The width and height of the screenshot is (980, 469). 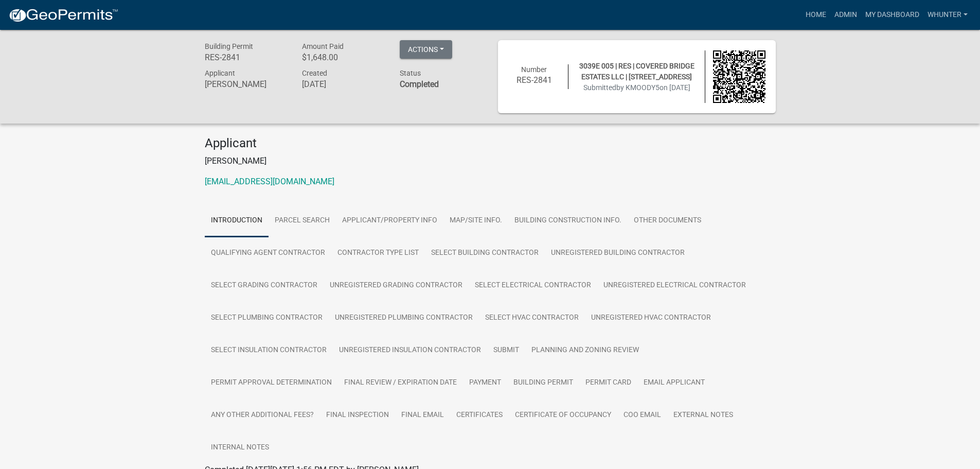 What do you see at coordinates (378, 254) in the screenshot?
I see `a: Contractor Type List` at bounding box center [378, 254].